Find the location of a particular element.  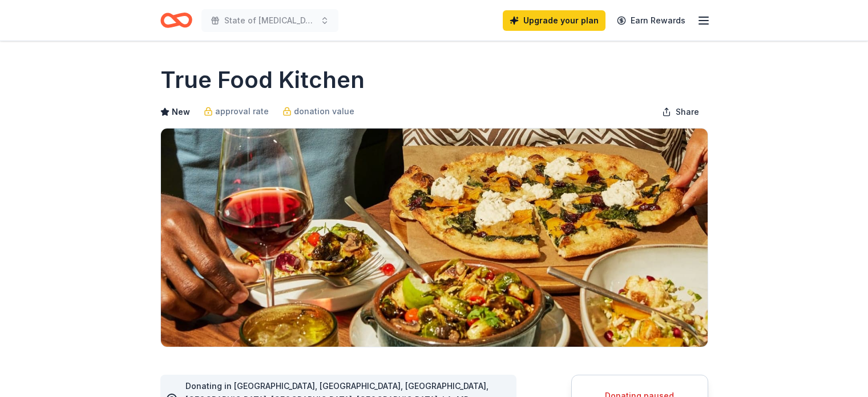

a: Upgrade your plan is located at coordinates (554, 21).